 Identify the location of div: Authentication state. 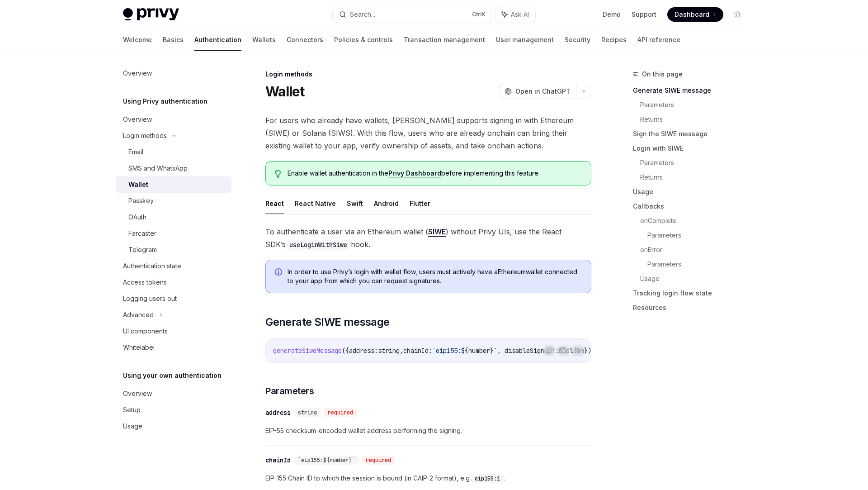
(152, 266).